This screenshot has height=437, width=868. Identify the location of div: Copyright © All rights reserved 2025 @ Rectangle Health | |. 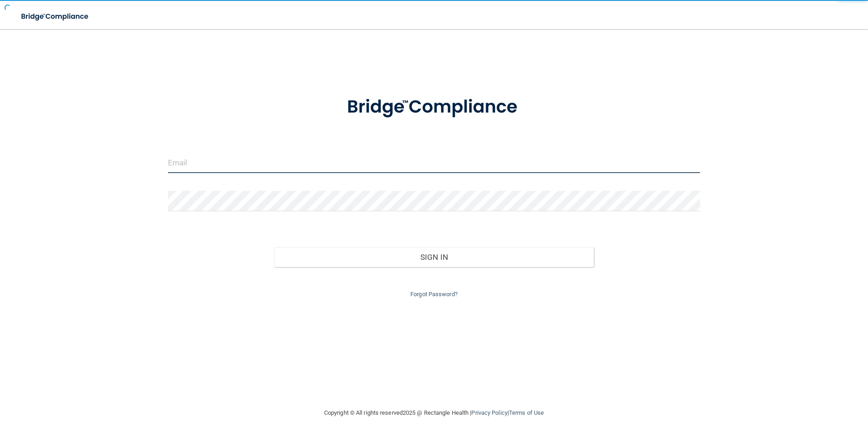
(434, 413).